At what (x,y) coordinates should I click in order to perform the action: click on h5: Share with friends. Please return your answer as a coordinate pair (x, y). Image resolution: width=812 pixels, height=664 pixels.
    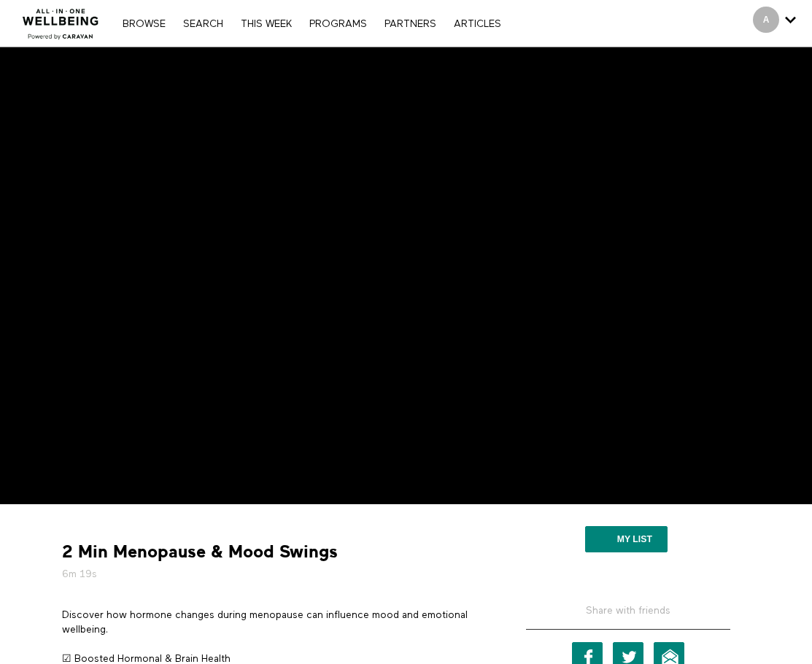
    Looking at the image, I should click on (628, 616).